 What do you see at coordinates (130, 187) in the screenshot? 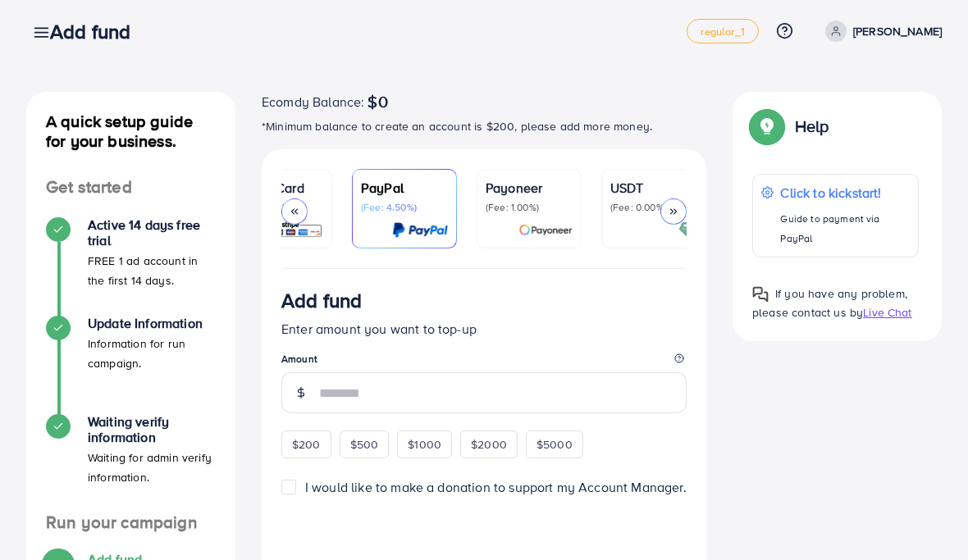
I see `h4: Get started` at bounding box center [130, 187].